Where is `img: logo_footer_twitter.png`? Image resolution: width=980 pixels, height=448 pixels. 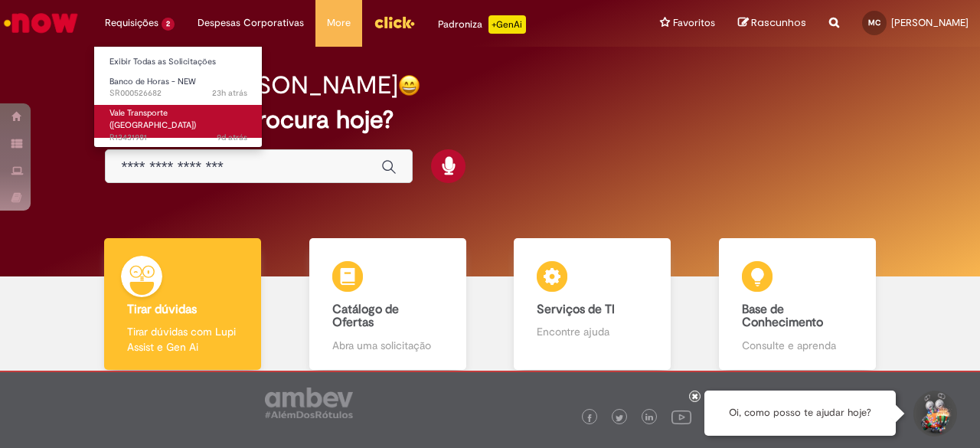
img: logo_footer_twitter.png is located at coordinates (620, 419).